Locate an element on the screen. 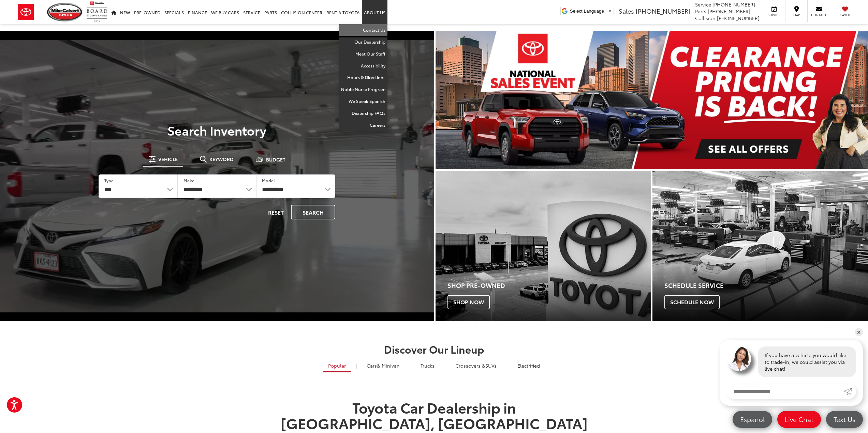 This screenshot has height=433, width=868. span: Live Chat is located at coordinates (799, 419).